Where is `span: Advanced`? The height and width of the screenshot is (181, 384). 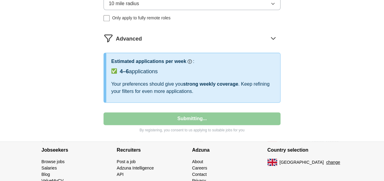
span: Advanced is located at coordinates (129, 39).